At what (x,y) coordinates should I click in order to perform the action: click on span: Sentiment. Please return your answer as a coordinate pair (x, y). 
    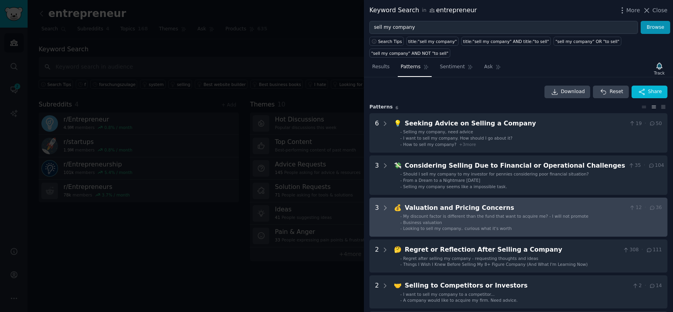
    Looking at the image, I should click on (452, 67).